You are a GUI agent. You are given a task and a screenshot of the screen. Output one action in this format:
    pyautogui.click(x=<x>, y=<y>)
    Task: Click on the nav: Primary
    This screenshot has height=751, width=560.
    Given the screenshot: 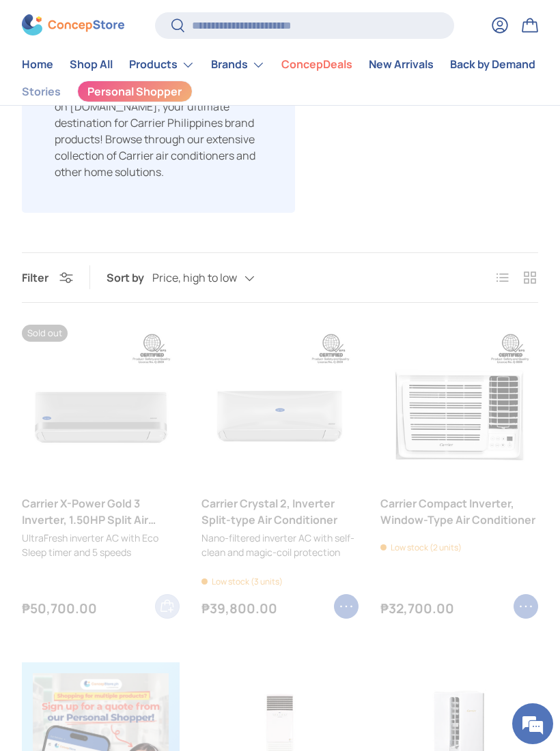 What is the action you would take?
    pyautogui.click(x=280, y=65)
    